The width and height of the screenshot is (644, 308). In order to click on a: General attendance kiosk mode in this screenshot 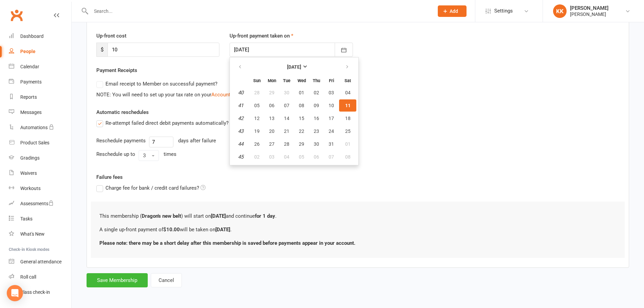, I will do `click(40, 262)`.